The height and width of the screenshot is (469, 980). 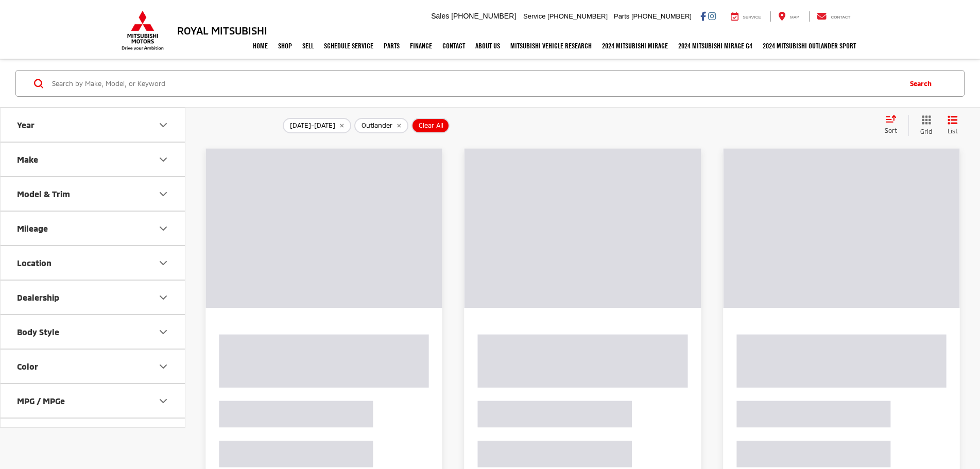 What do you see at coordinates (431, 126) in the screenshot?
I see `span: Clear All` at bounding box center [431, 126].